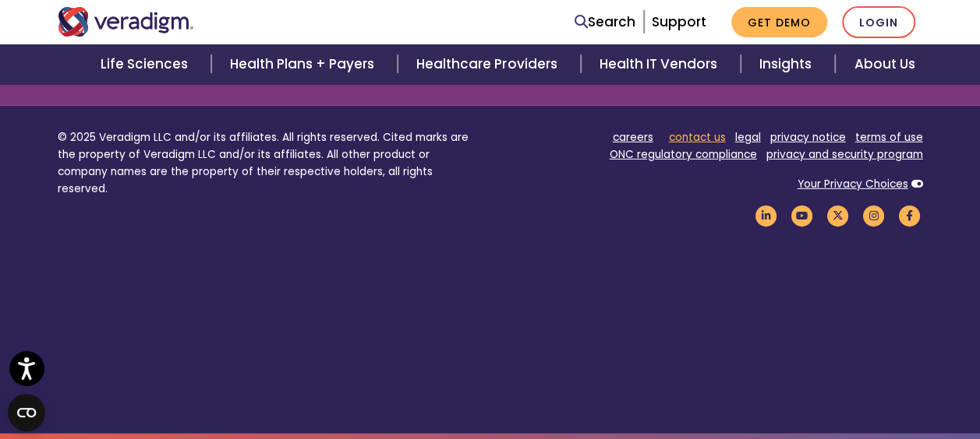 The image size is (980, 439). Describe the element at coordinates (889, 137) in the screenshot. I see `a: terms of use` at that location.